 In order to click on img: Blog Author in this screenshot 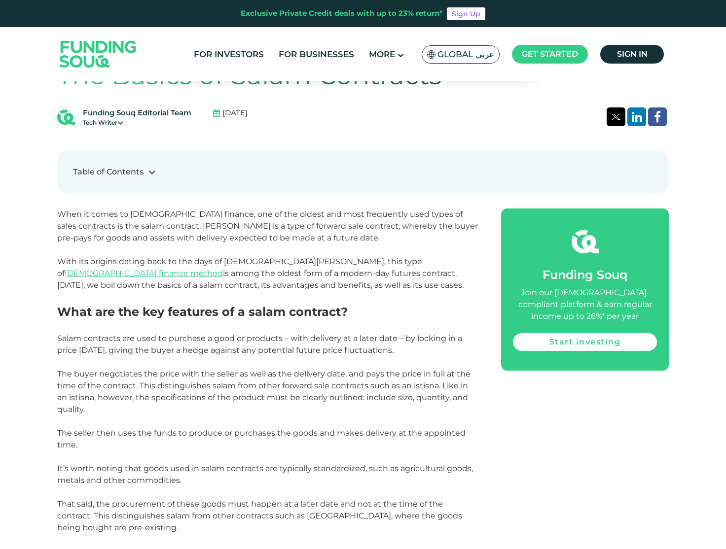, I will do `click(66, 117)`.